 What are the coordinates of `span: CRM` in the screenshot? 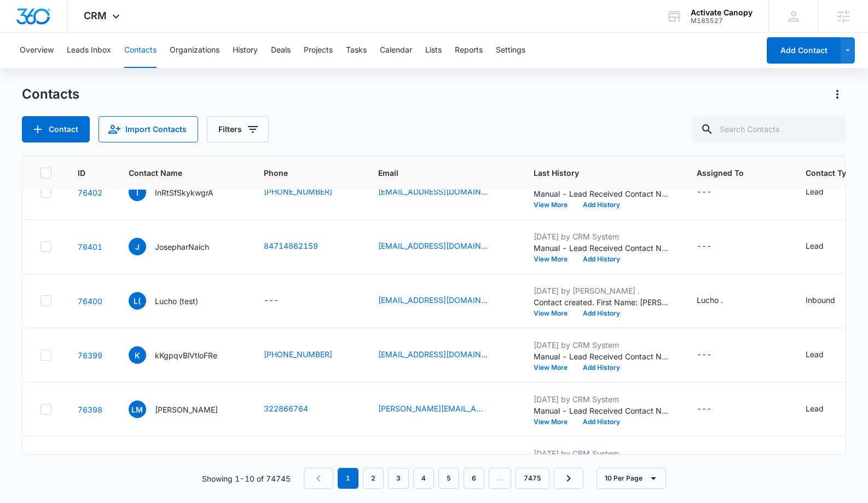 It's located at (96, 15).